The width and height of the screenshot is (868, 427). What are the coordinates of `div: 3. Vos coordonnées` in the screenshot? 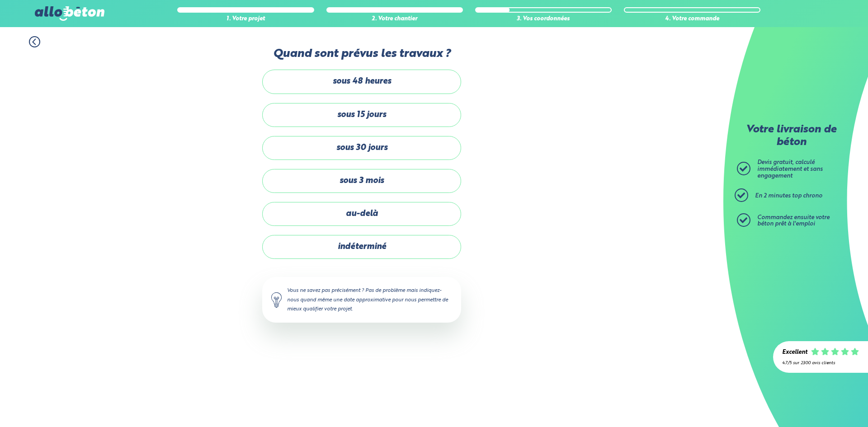 It's located at (543, 19).